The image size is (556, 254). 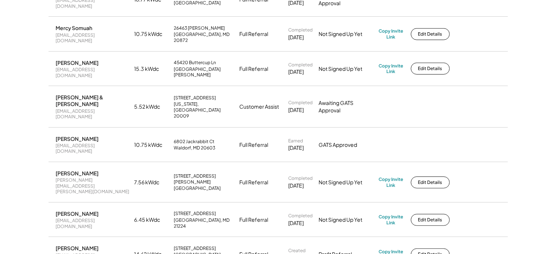 What do you see at coordinates (195, 142) in the screenshot?
I see `div: 6802 Jackrabbit Ct` at bounding box center [195, 142].